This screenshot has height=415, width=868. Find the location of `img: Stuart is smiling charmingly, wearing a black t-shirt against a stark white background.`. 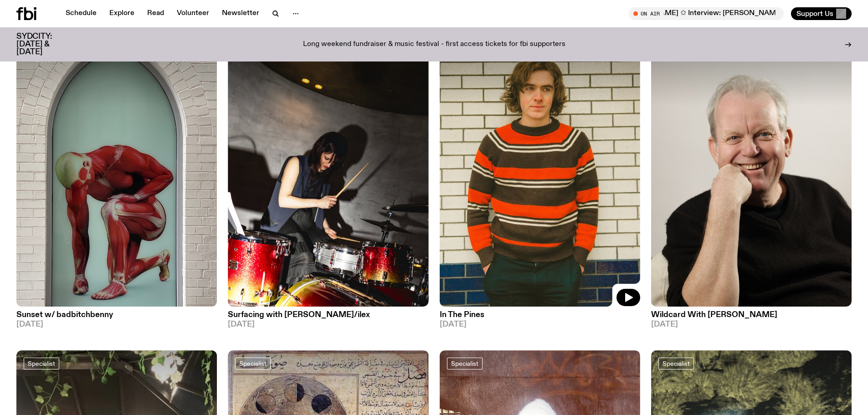

img: Stuart is smiling charmingly, wearing a black t-shirt against a stark white background. is located at coordinates (751, 173).